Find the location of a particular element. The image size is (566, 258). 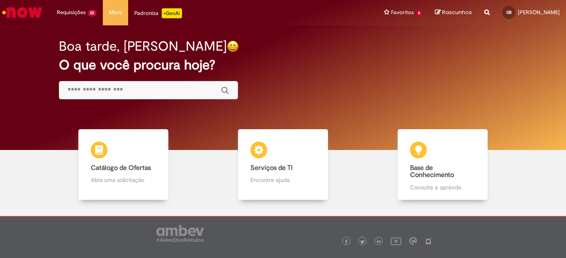

b: Catálogo de Ofertas is located at coordinates (121, 168).